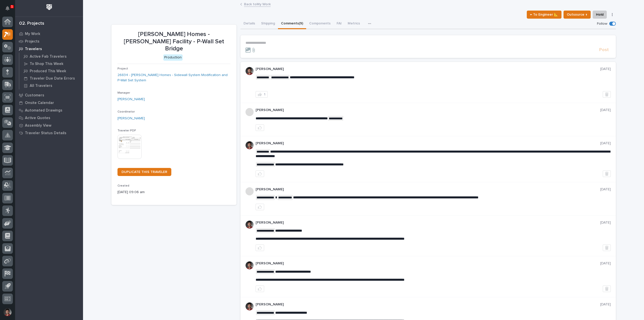 The height and width of the screenshot is (320, 644). Describe the element at coordinates (49, 118) in the screenshot. I see `a: Active Quotes` at that location.